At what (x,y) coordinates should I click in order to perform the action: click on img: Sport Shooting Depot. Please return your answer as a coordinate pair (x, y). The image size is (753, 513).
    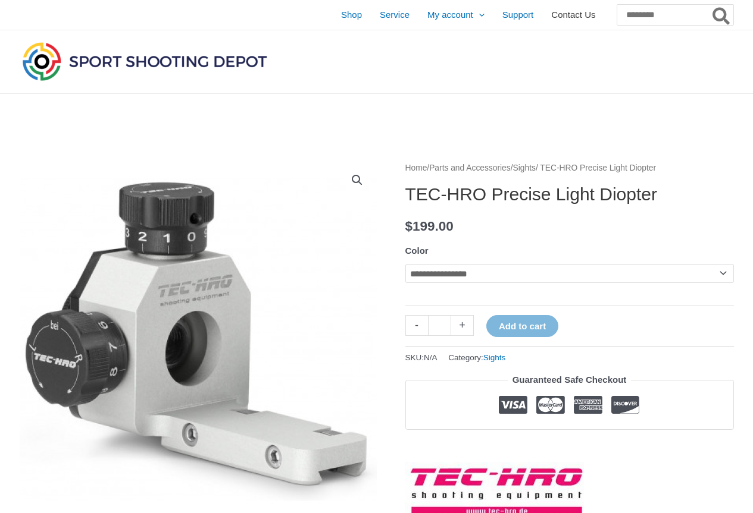
    Looking at the image, I should click on (145, 61).